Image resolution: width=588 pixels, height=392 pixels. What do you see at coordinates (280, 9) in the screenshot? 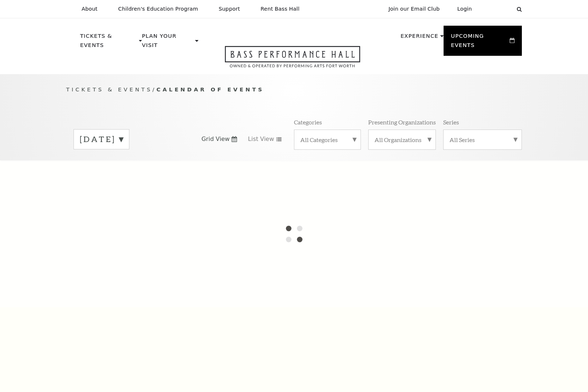
I see `p: Rent Bass Hall` at bounding box center [280, 9].